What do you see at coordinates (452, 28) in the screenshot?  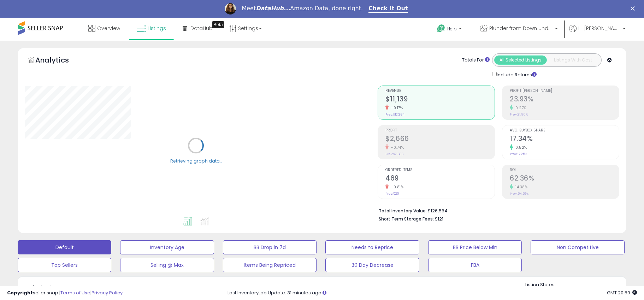 I see `span: Help` at bounding box center [452, 28].